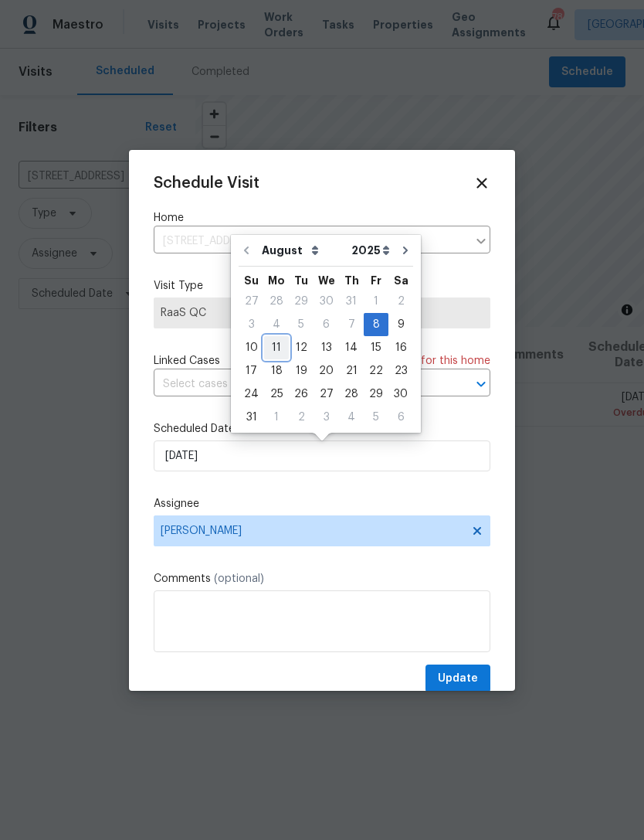 This screenshot has width=644, height=840. Describe the element at coordinates (376, 371) in the screenshot. I see `div: 22` at that location.